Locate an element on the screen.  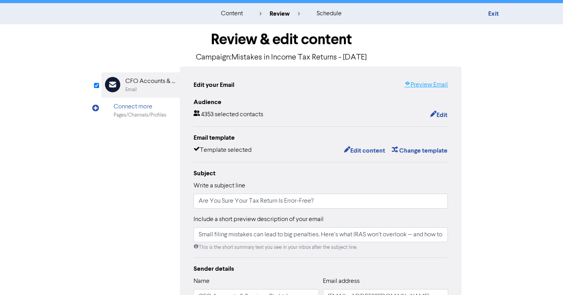
div: content is located at coordinates (232, 14).